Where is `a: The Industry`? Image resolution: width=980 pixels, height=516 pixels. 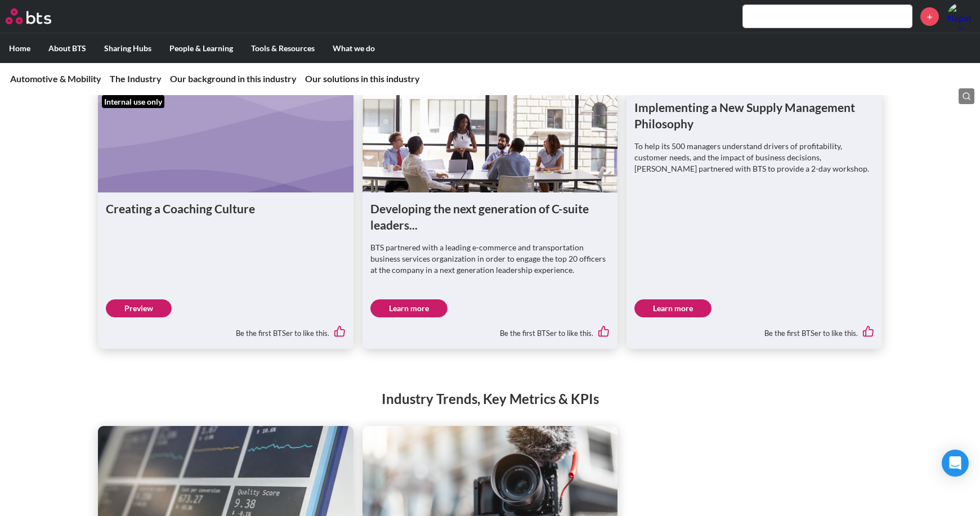 a: The Industry is located at coordinates (136, 78).